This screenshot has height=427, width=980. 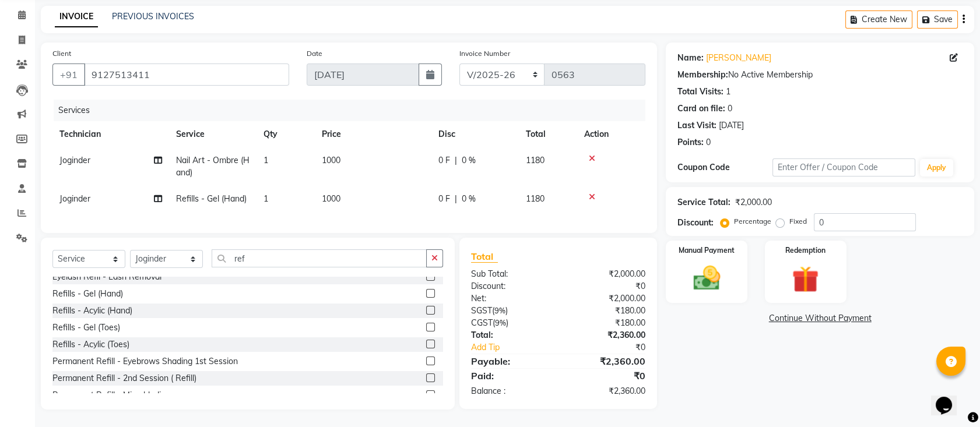 I want to click on div: Refills - Gel (Toes), so click(x=86, y=327).